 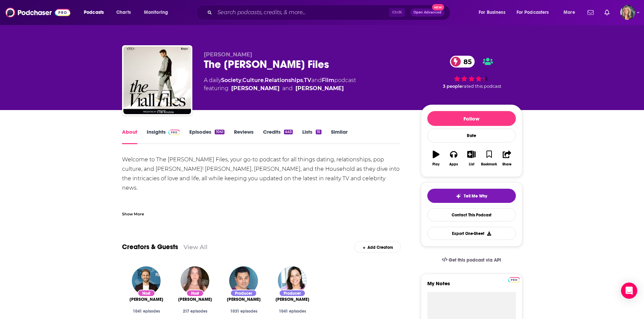 I want to click on img: tell me why sparkle, so click(x=458, y=196).